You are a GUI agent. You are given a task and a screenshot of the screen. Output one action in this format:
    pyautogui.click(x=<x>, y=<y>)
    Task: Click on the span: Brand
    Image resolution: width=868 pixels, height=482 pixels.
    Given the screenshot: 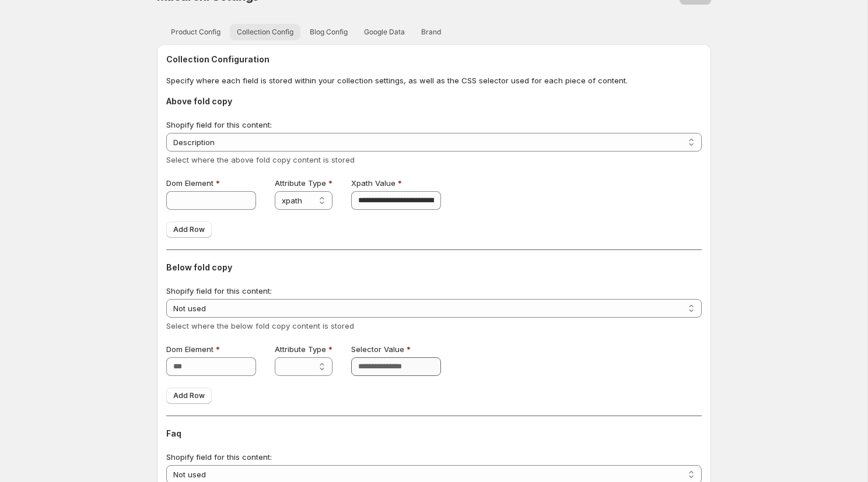 What is the action you would take?
    pyautogui.click(x=431, y=32)
    